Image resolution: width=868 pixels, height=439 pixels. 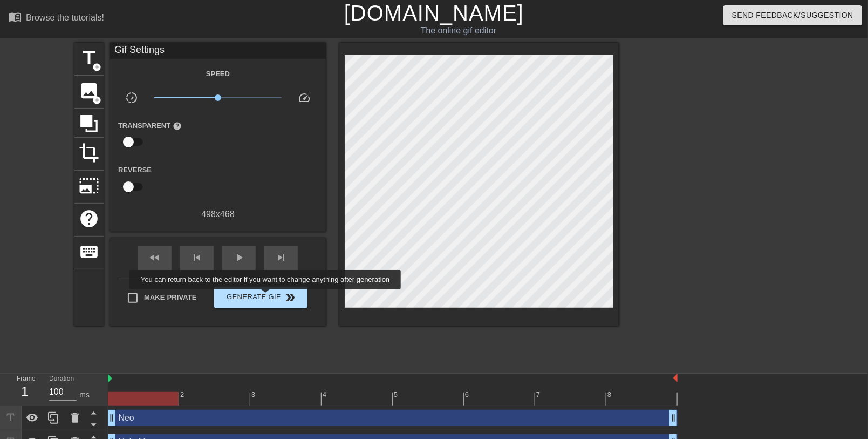 What do you see at coordinates (89, 152) in the screenshot?
I see `span: crop` at bounding box center [89, 152].